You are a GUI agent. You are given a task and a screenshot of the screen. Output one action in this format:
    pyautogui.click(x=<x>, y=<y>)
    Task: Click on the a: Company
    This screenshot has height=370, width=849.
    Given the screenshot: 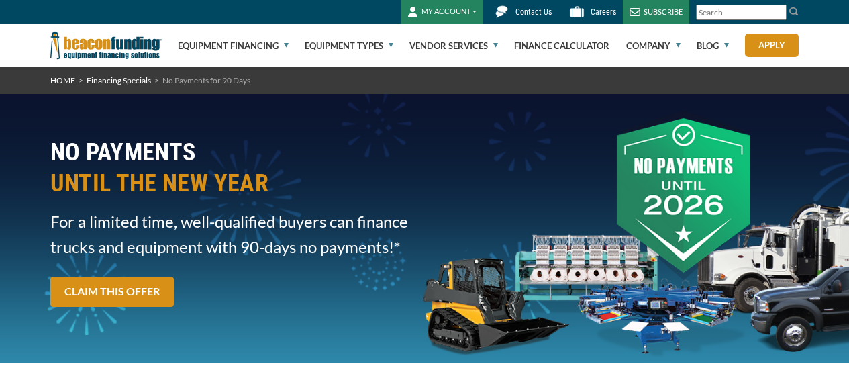 What is the action you would take?
    pyautogui.click(x=653, y=46)
    